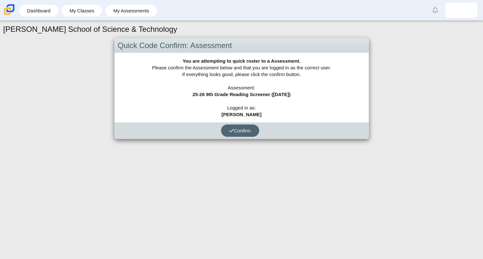  I want to click on a: lailah.wilder.UDYgca, so click(461, 10).